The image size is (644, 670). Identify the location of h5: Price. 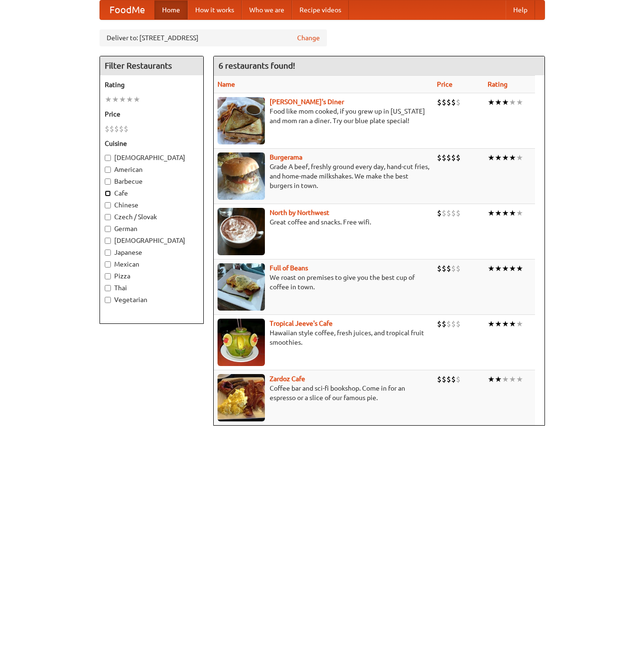
(152, 114).